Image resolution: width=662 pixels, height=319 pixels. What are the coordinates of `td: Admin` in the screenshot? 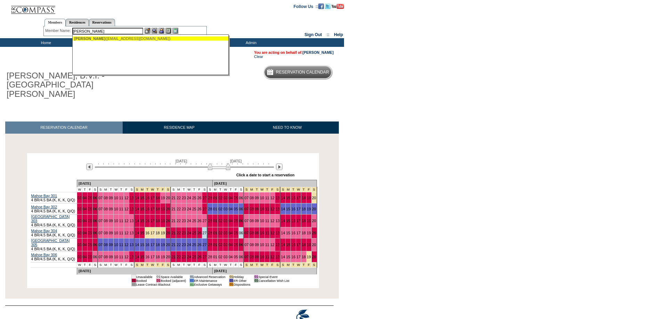 It's located at (250, 42).